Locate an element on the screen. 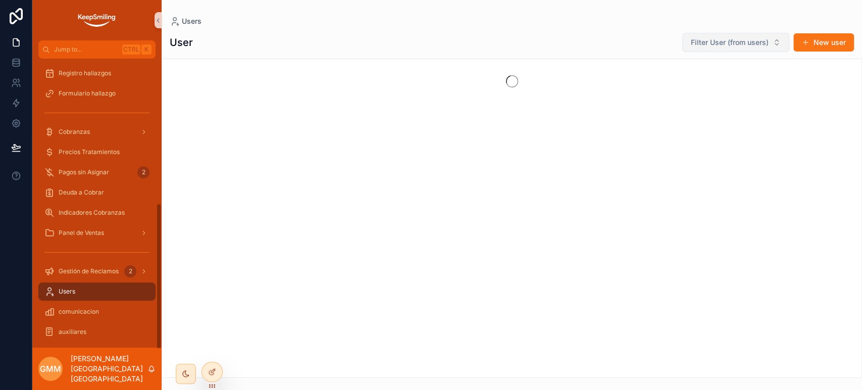 Image resolution: width=862 pixels, height=390 pixels. span: Panel de Ventas is located at coordinates (81, 233).